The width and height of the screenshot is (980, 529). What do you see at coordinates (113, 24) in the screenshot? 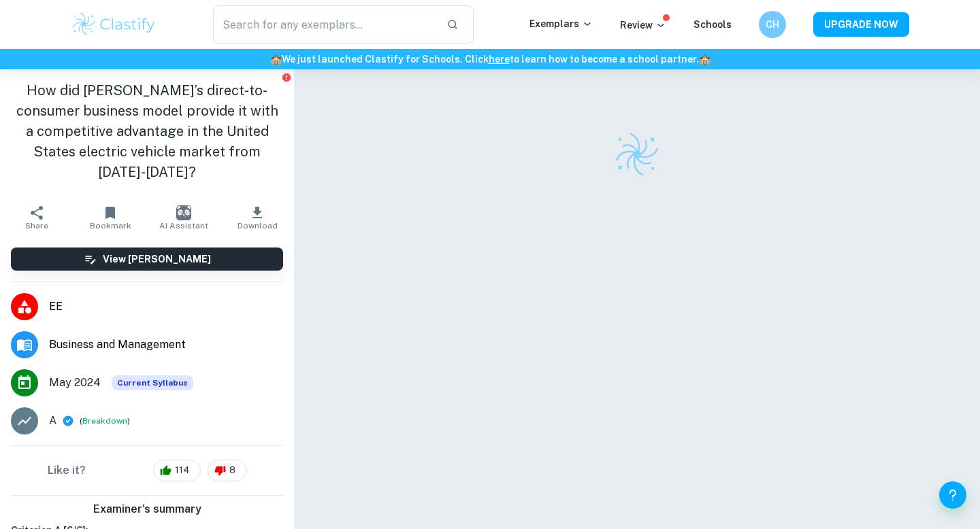
I see `a: Clastify logo` at bounding box center [113, 24].